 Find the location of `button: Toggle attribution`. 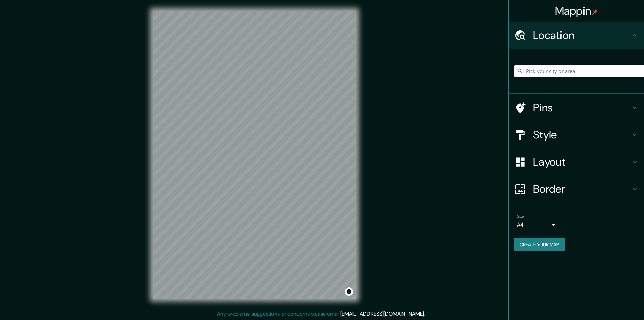

button: Toggle attribution is located at coordinates (349, 292).